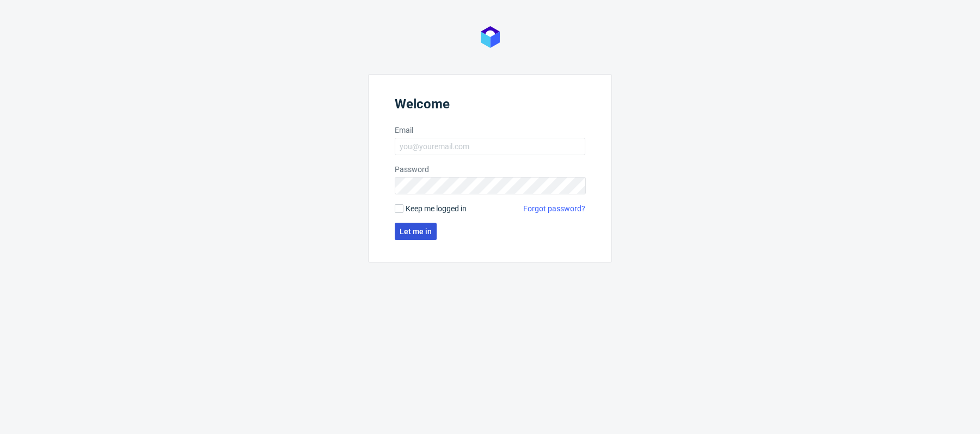 The width and height of the screenshot is (980, 434). Describe the element at coordinates (490, 169) in the screenshot. I see `label: Password` at that location.